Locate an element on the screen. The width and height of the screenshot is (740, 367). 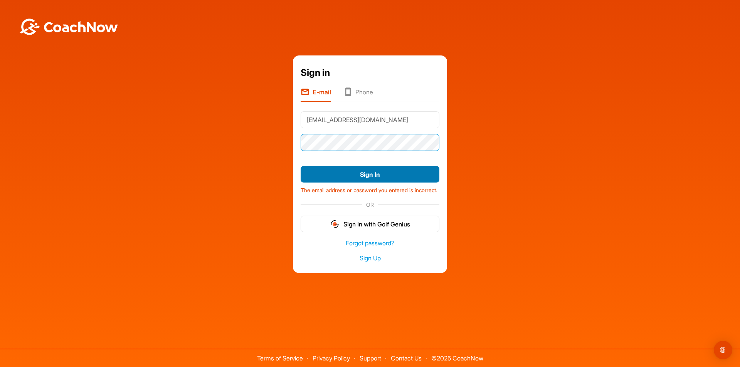
img: BwLJSsUCoWCh5upNqxVrqldRgqLPVwmV24tXu5FoVAoFEpwwqQ3VIfuoInZCoVCoTD4vwADAC3ZFMkVEQFDAAAAAElFTkSuQmCC is located at coordinates (69, 27).